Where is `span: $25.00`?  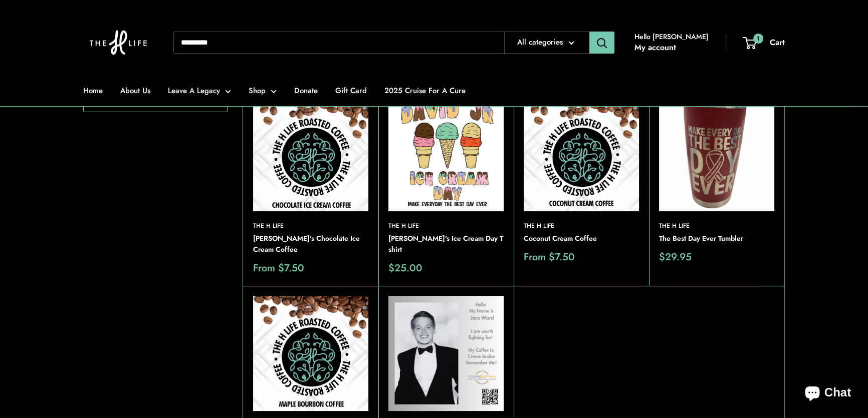 span: $25.00 is located at coordinates (406, 269).